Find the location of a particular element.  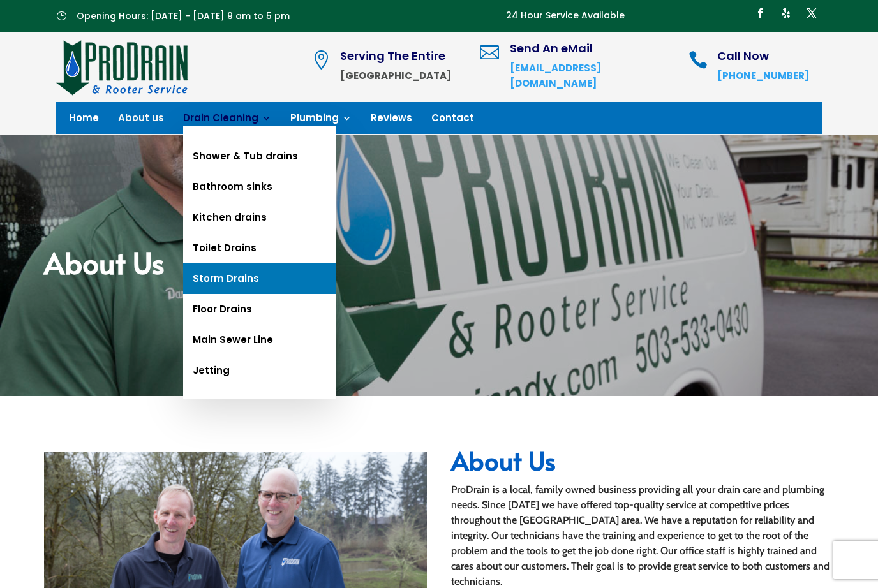

a: Jetting is located at coordinates (259, 370).